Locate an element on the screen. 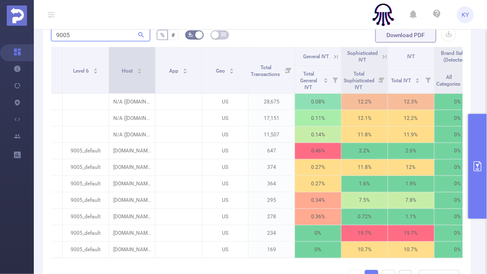 The image size is (487, 274). p: 12.1% is located at coordinates (364, 118).